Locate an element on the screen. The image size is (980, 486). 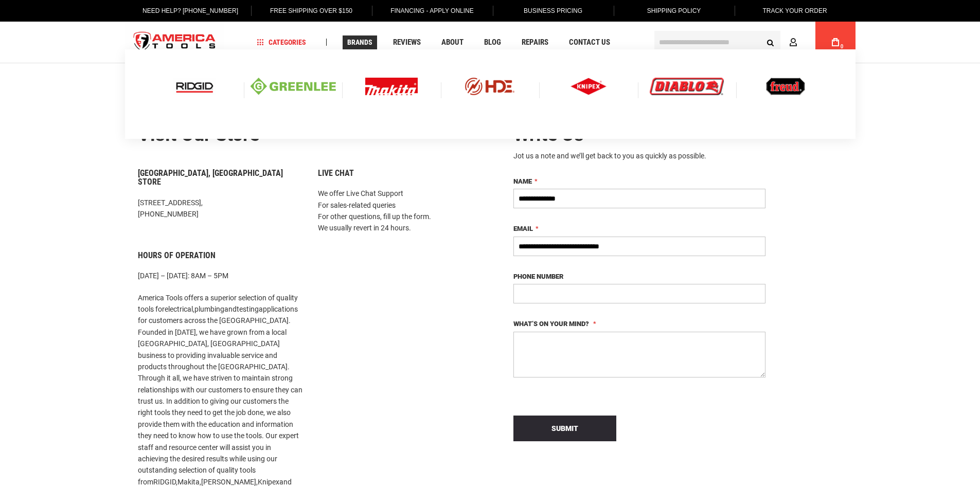
a: RIDGID is located at coordinates (165, 482).